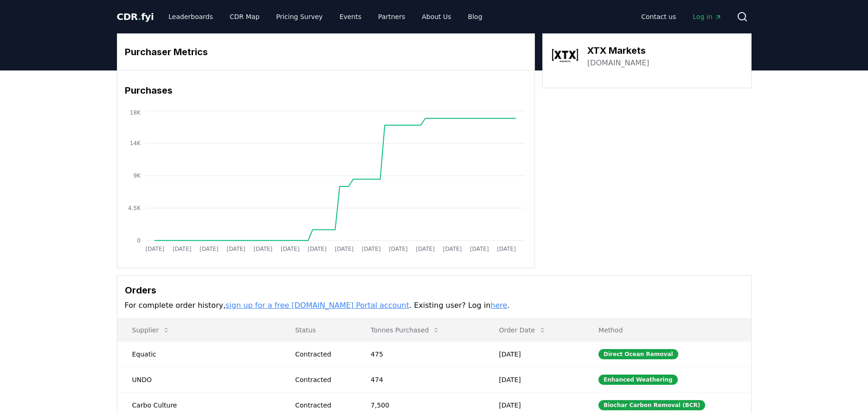  I want to click on tspan: 0, so click(139, 241).